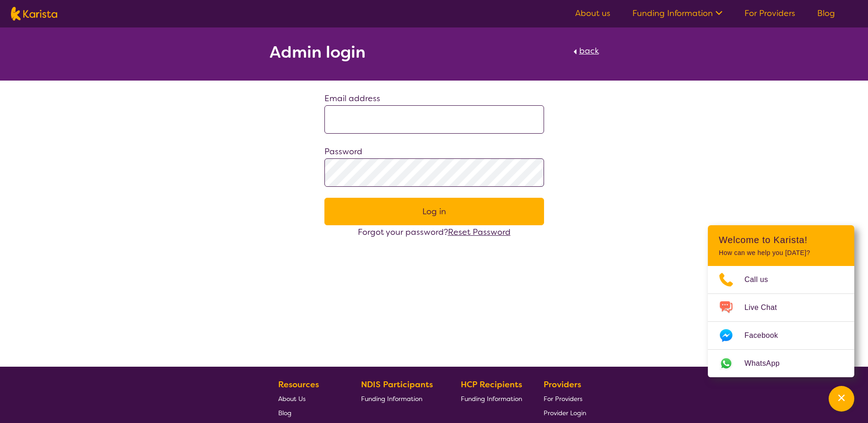 The width and height of the screenshot is (868, 423). I want to click on span: Reset Password, so click(479, 232).